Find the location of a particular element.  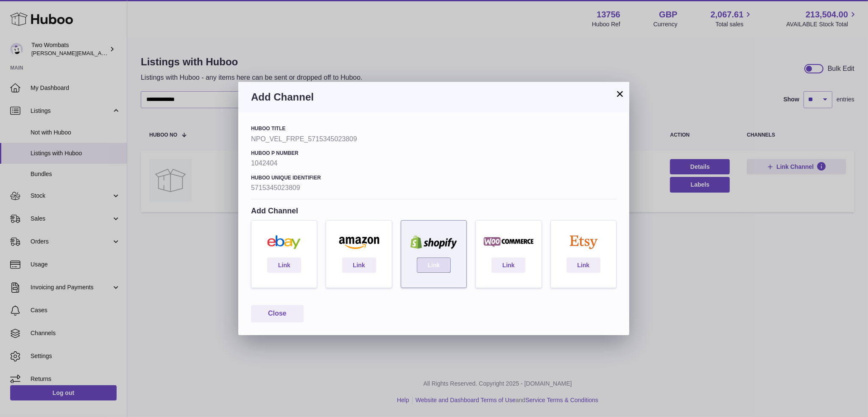

button: Close is located at coordinates (277, 314).